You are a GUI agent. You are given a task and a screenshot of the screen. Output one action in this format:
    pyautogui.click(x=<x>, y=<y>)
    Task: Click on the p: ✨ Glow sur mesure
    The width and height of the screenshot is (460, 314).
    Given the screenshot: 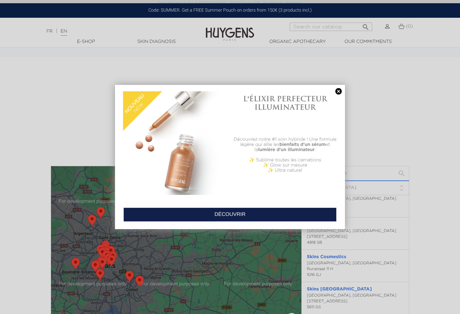 What is the action you would take?
    pyautogui.click(x=285, y=165)
    